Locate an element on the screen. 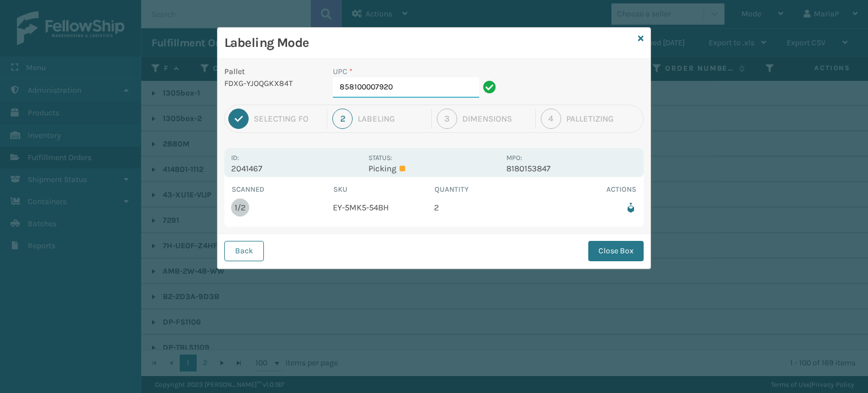 The image size is (868, 393). div: 1 is located at coordinates (238, 119).